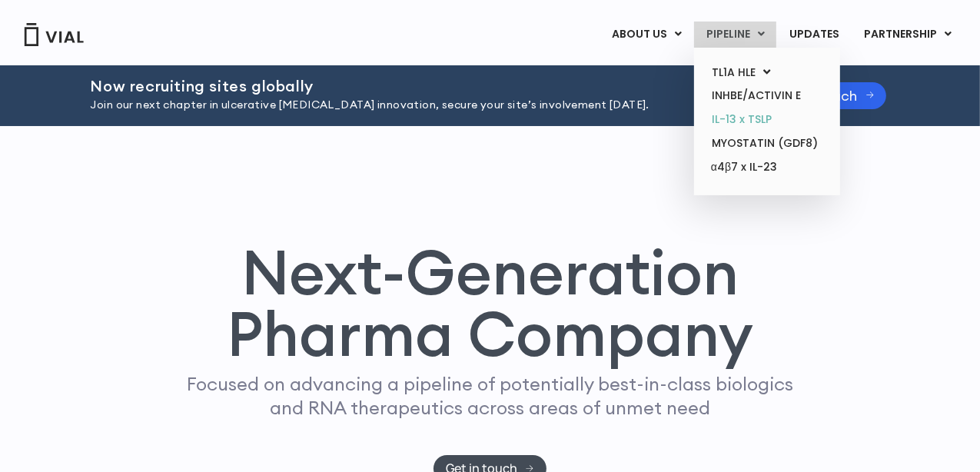  I want to click on a: α4β7 x IL-23, so click(767, 168).